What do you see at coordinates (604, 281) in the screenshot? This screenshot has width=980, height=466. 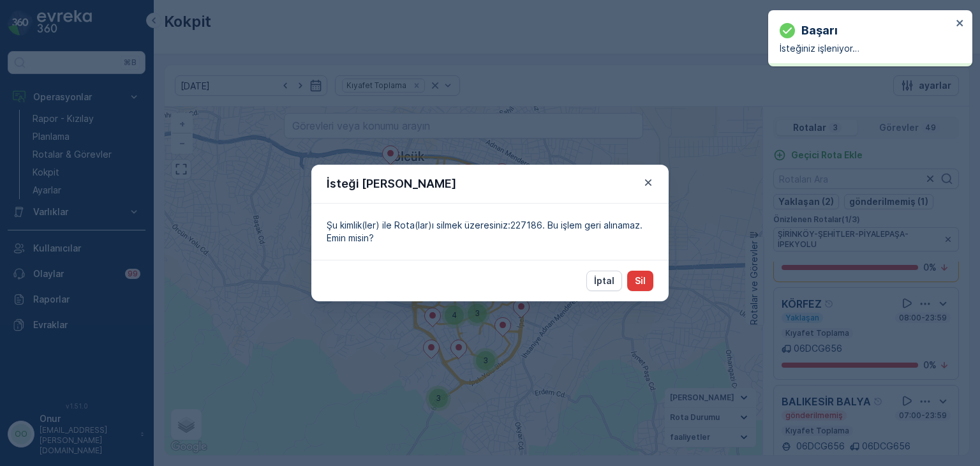 I see `button: İptal` at bounding box center [604, 281].